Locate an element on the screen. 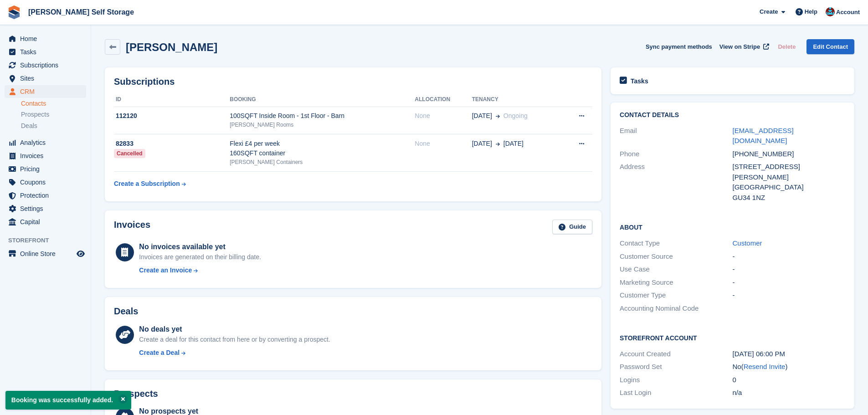  a: Preview store is located at coordinates (81, 254).